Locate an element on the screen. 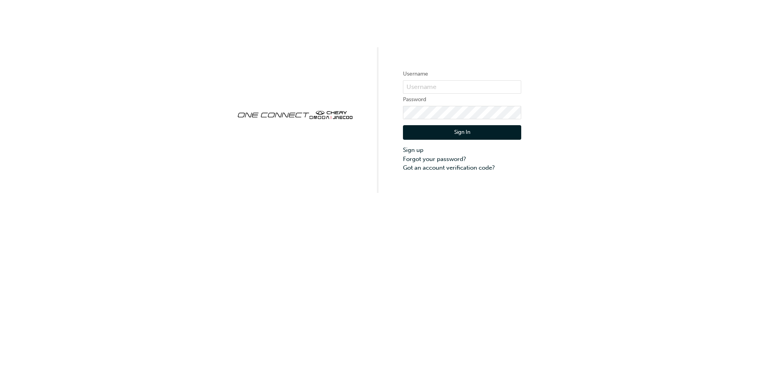  img: oneconnect is located at coordinates (295, 114).